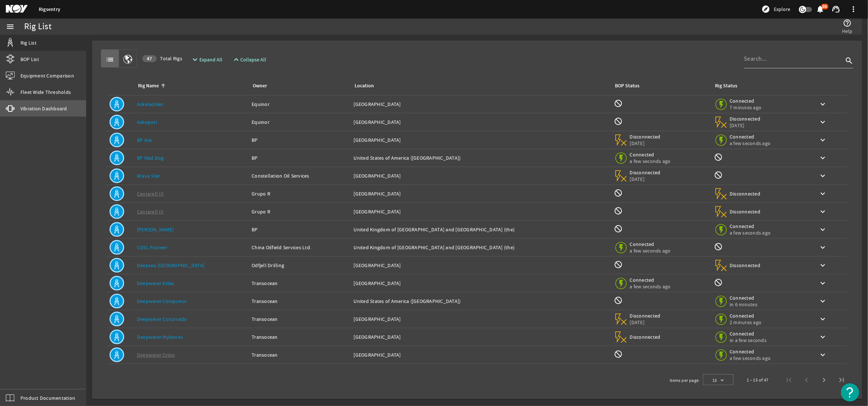  What do you see at coordinates (110, 60) in the screenshot?
I see `mat-icon: list` at bounding box center [110, 60].